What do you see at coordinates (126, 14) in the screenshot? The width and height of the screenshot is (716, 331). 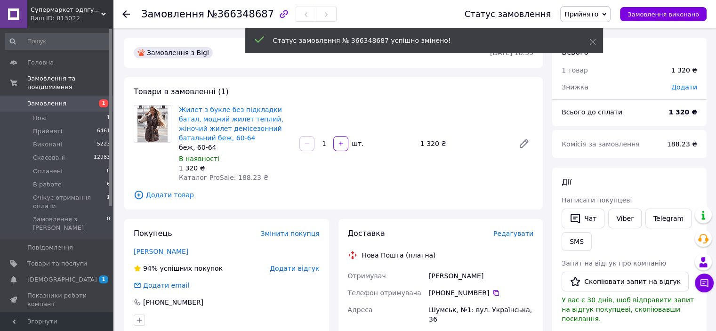 I see `div: Повернутися назад` at bounding box center [126, 14].